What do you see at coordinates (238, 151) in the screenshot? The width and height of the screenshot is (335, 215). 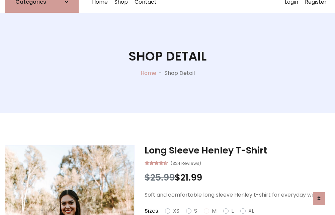 I see `h3: Long Sleeve Henley T-Shirt` at bounding box center [238, 151].